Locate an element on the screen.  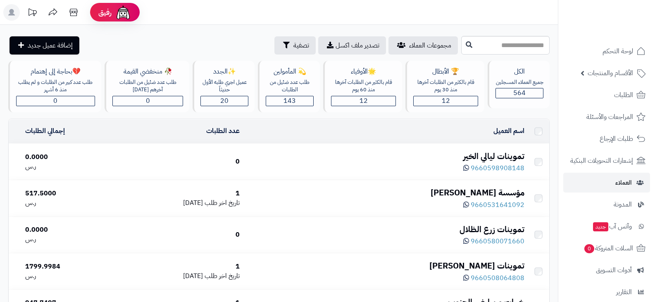
div: 1799.9984 is located at coordinates (69, 267).